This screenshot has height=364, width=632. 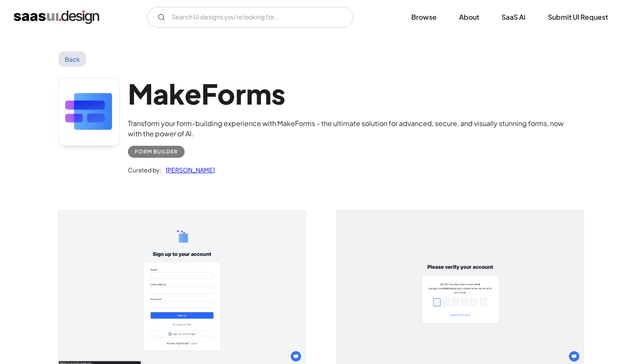 I want to click on h1: MakeForms, so click(x=351, y=94).